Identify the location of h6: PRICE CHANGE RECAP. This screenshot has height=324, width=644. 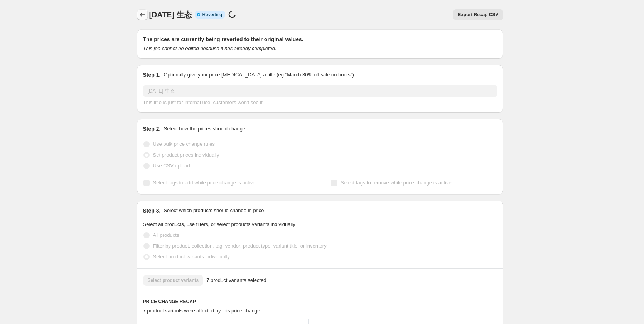
(320, 301).